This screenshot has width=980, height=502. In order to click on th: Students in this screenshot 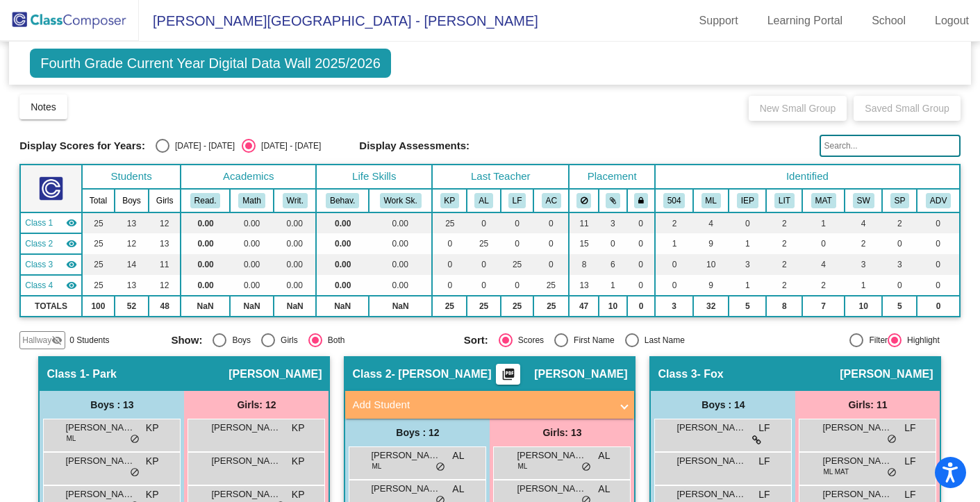, I will do `click(131, 176)`.